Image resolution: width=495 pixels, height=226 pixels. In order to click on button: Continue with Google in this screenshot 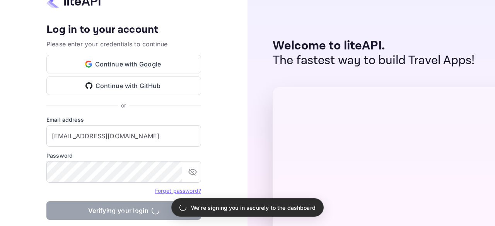, I will do `click(124, 64)`.